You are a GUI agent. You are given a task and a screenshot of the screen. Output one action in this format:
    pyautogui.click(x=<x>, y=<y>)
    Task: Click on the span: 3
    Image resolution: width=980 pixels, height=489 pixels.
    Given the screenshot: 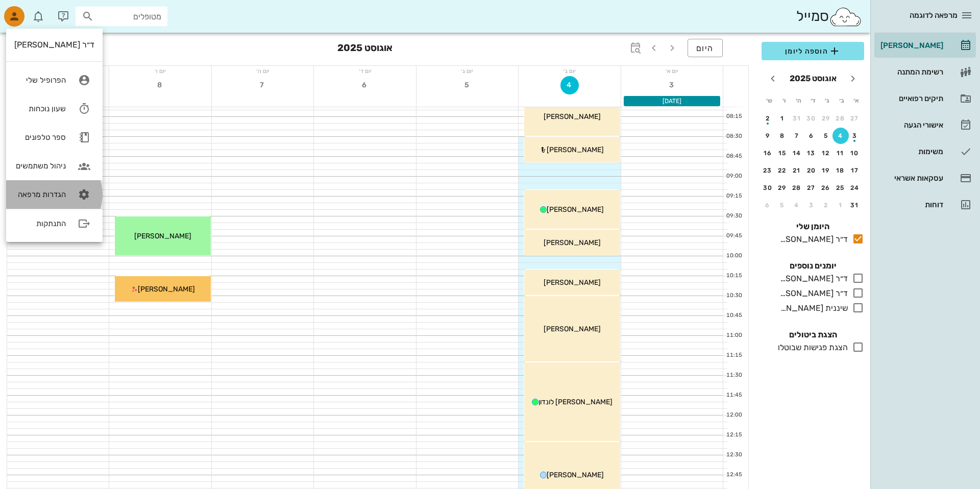 What is the action you would take?
    pyautogui.click(x=672, y=85)
    